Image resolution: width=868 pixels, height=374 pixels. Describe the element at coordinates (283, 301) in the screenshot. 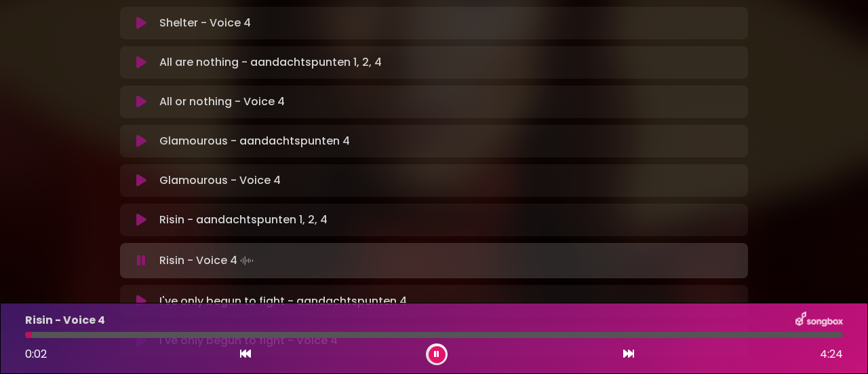

I see `p: I've only begun to fight - aandachtspunten 4` at that location.